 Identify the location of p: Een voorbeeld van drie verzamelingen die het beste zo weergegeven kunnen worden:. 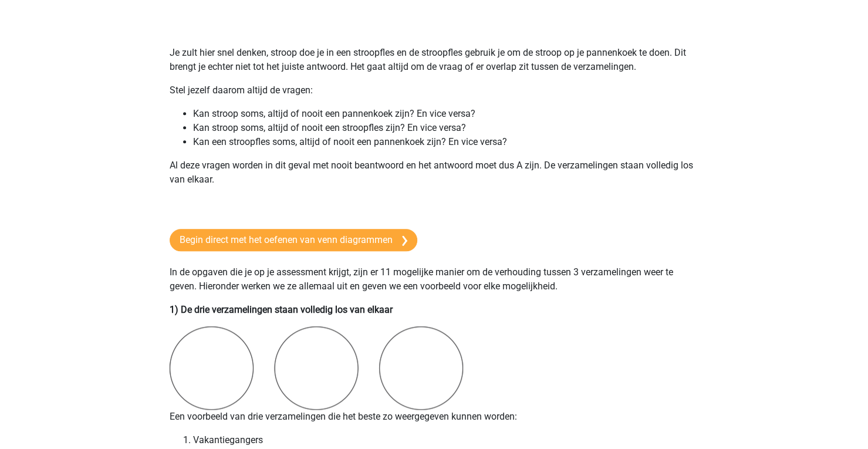
(434, 417).